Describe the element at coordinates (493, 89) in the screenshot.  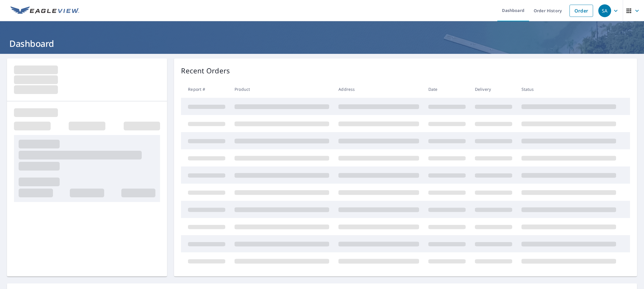
I see `th: Delivery` at that location.